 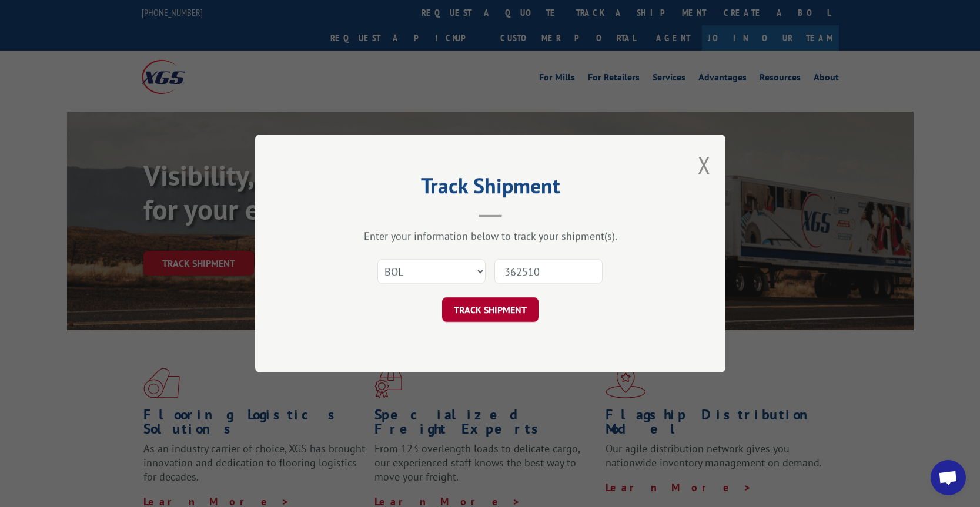 I want to click on button: TRACK SHIPMENT, so click(x=490, y=309).